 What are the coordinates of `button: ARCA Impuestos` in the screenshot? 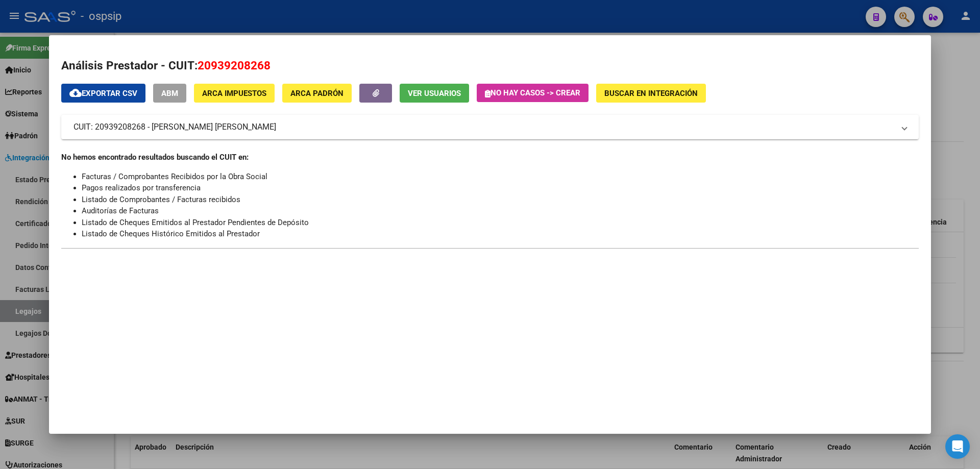 It's located at (234, 93).